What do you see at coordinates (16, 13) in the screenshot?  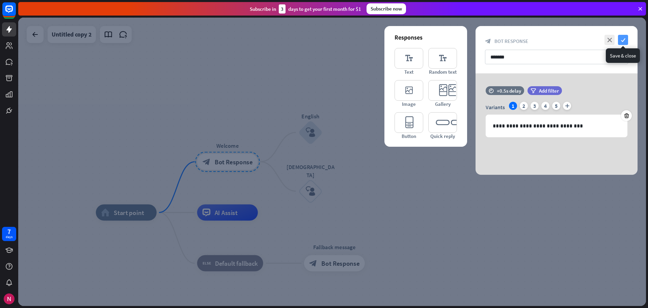 I see `button: Open LiveChat chat widget` at bounding box center [16, 13].